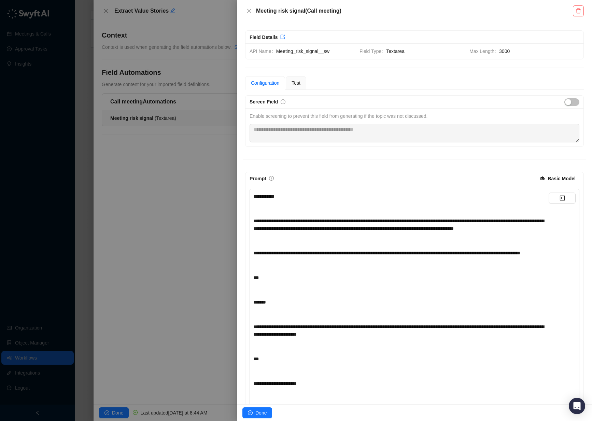  What do you see at coordinates (250, 413) in the screenshot?
I see `span: check-circle` at bounding box center [250, 413].